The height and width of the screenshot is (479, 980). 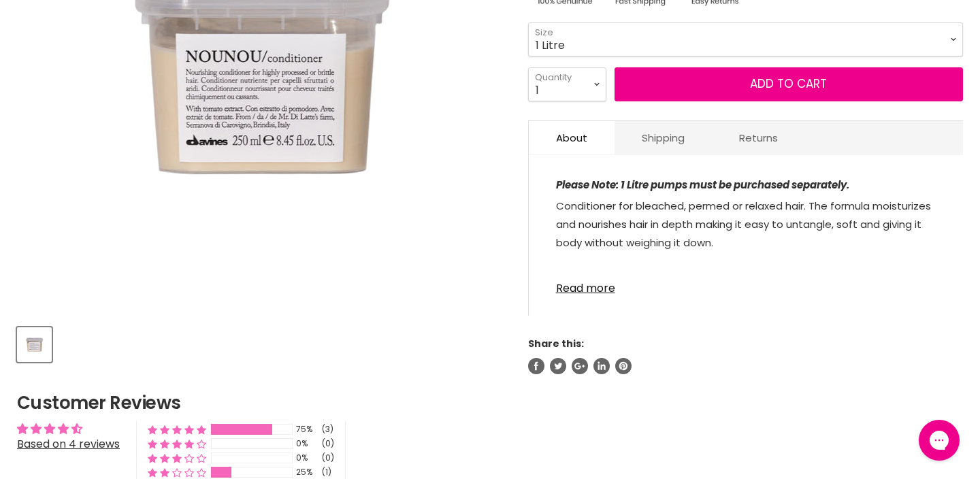 I want to click on a: Based on 4 reviews, so click(x=68, y=443).